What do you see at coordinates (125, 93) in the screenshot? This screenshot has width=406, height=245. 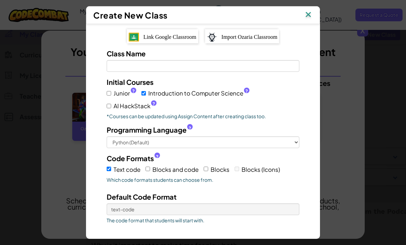 I see `span: Junior` at bounding box center [125, 93].